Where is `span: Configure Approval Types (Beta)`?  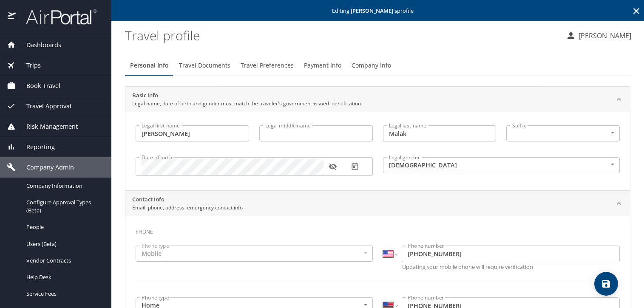 span: Configure Approval Types (Beta) is located at coordinates (64, 206).